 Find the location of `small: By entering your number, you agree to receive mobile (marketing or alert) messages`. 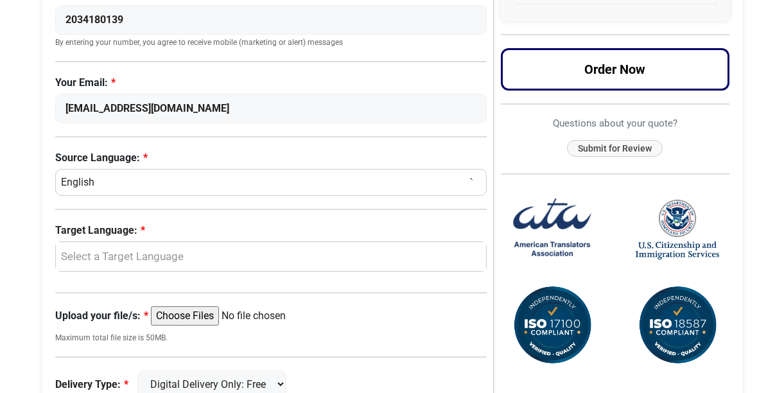

small: By entering your number, you agree to receive mobile (marketing or alert) messages is located at coordinates (271, 43).